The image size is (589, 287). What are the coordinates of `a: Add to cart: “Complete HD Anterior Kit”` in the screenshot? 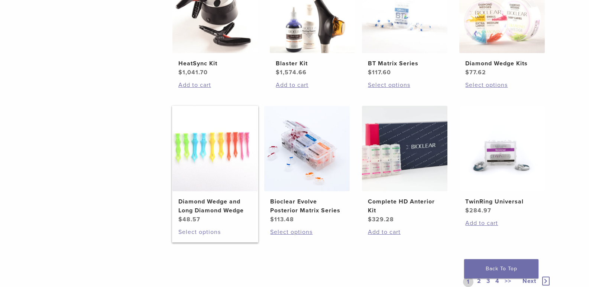 It's located at (405, 232).